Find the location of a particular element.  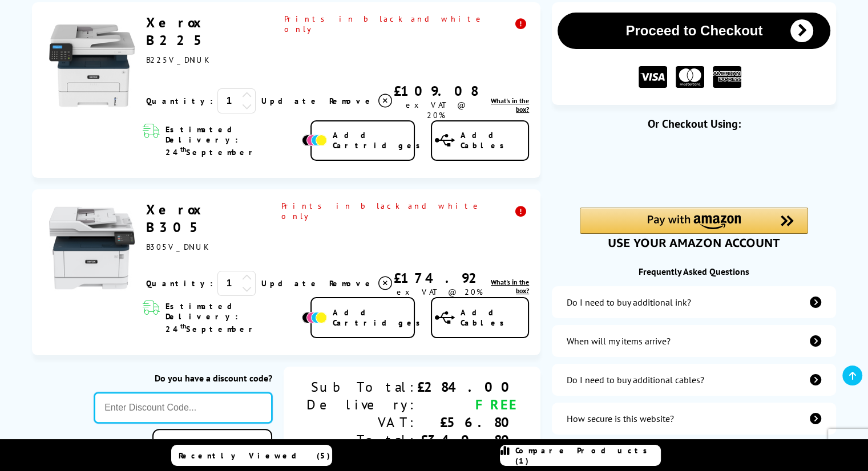

span: B305V_DNIUK is located at coordinates (177, 247).